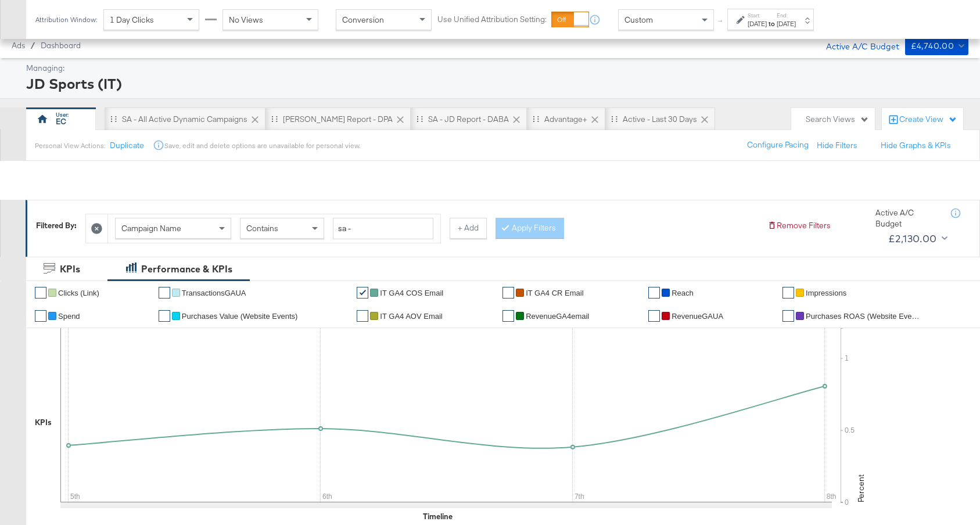 The width and height of the screenshot is (980, 525). What do you see at coordinates (240, 316) in the screenshot?
I see `span: Purchases Value (Website Events)` at bounding box center [240, 316].